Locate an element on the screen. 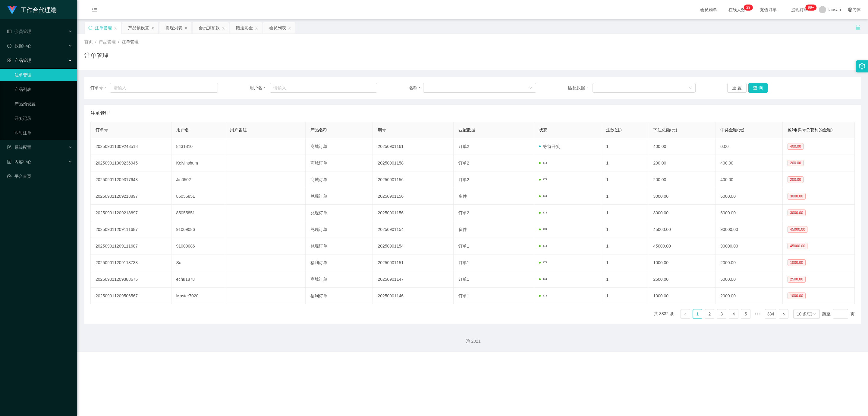 This screenshot has height=416, width=868. a: 图标: dashboard平台首页 is located at coordinates (40, 176).